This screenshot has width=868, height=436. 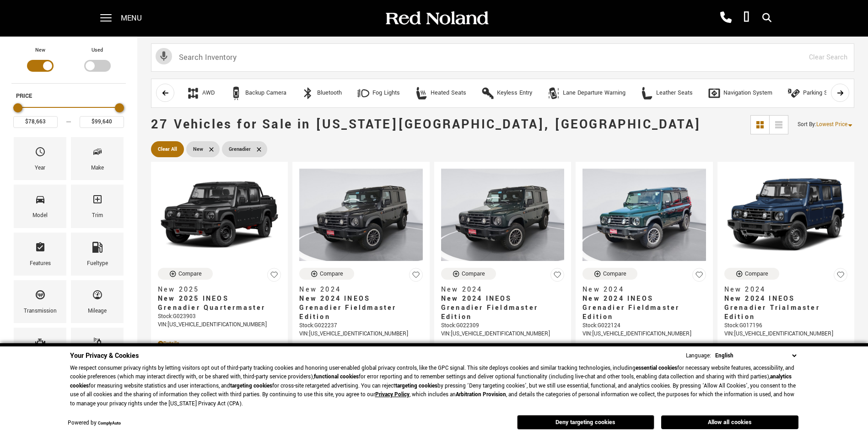 What do you see at coordinates (434, 386) in the screenshot?
I see `p: We respect consumer privacy rights by letting visitors opt out of third-party tracking cookies an...` at bounding box center [434, 386].